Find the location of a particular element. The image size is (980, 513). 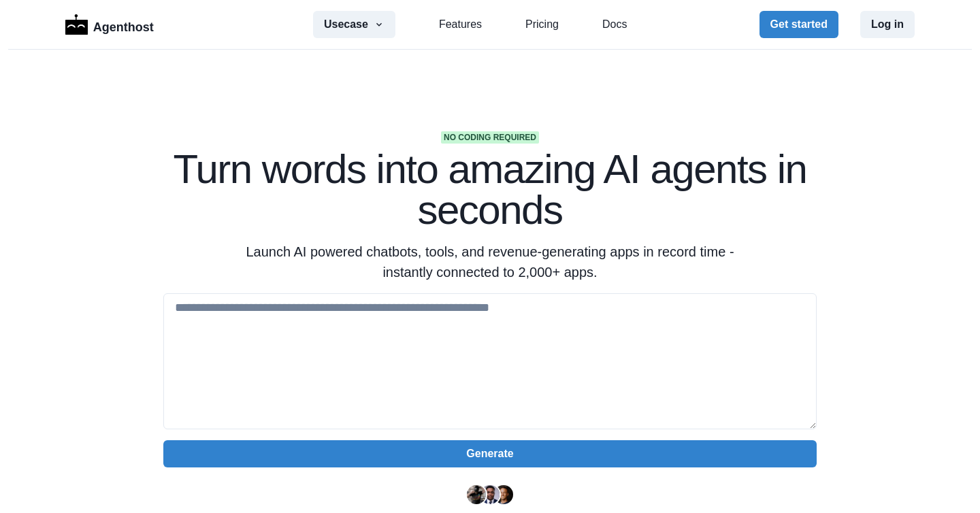

a: Pricing is located at coordinates (541, 25).